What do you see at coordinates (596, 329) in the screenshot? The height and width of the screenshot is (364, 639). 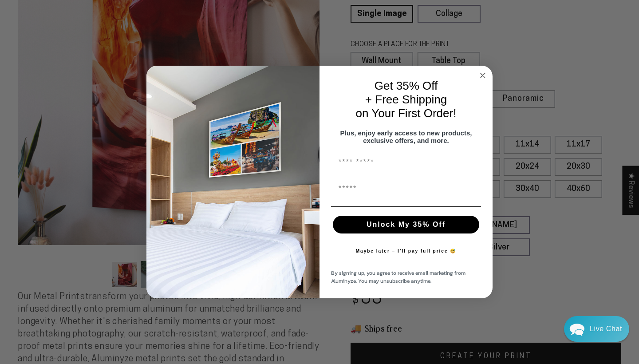 I see `div: Chat widget toggle` at bounding box center [596, 329].